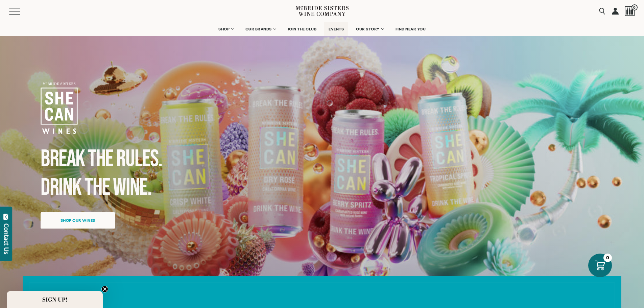  What do you see at coordinates (302, 29) in the screenshot?
I see `span: JOIN THE CLUB` at bounding box center [302, 29].